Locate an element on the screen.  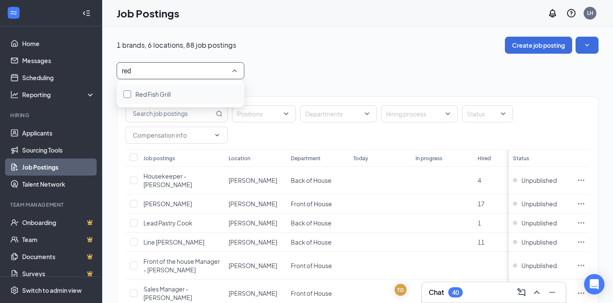
button: ChevronUp is located at coordinates (537, 292).